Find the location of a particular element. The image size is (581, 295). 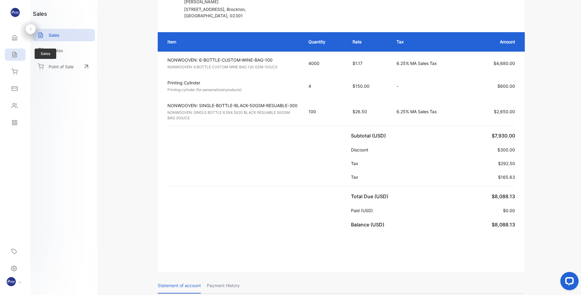

p: Sales is located at coordinates (54, 35).